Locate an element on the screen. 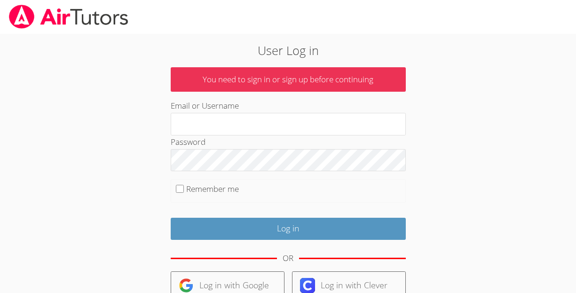 The height and width of the screenshot is (293, 576). p: You need to sign in or sign up before continuing is located at coordinates (288, 79).